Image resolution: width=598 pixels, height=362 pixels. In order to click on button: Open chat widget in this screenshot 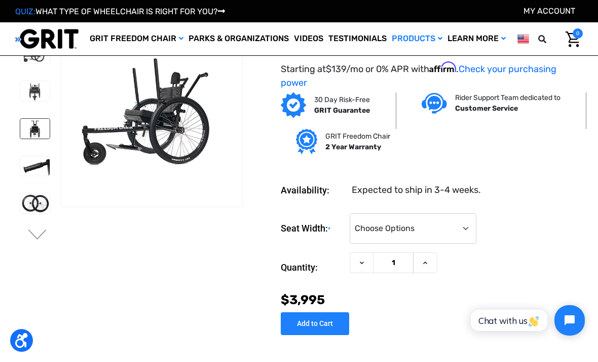, I will do `click(110, 24)`.